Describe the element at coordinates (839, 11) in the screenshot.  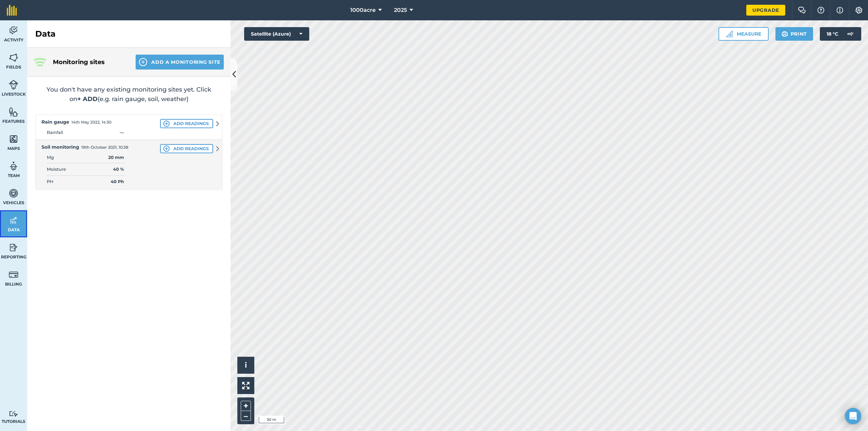
I see `img: svg+xml;base64,PHN2ZyB4bWxucz0iaHR0cDovL3d3dy53My5vcmcvMjAwMC9zdmciIHdpZHRoPSIxNyIgaGVpZ2h0PSIxNy...` at that location.